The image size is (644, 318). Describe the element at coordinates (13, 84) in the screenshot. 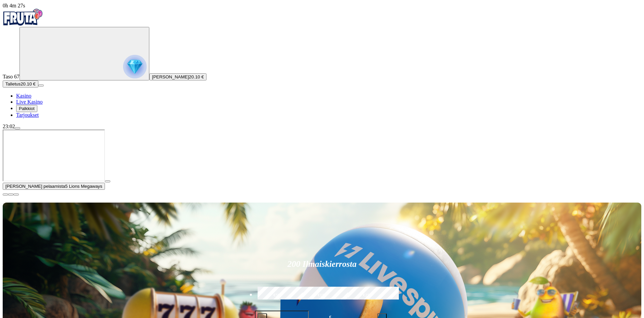

I see `span: Talletus` at that location.